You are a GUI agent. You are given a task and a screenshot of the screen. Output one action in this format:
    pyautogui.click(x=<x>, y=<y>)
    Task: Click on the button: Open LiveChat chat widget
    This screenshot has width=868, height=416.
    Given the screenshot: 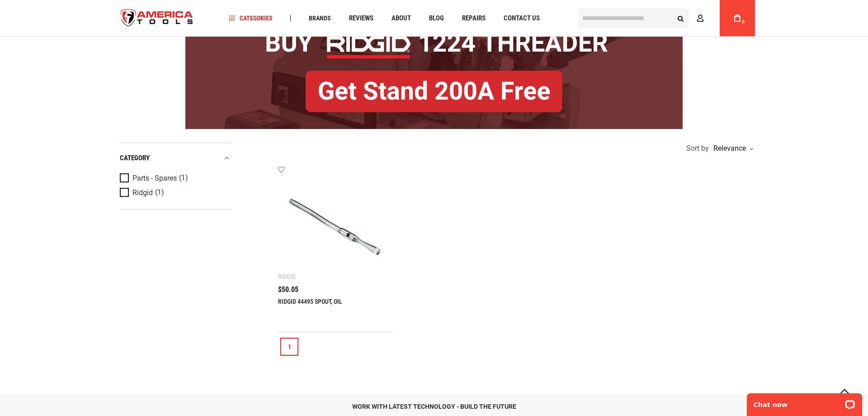 What is the action you would take?
    pyautogui.click(x=109, y=17)
    